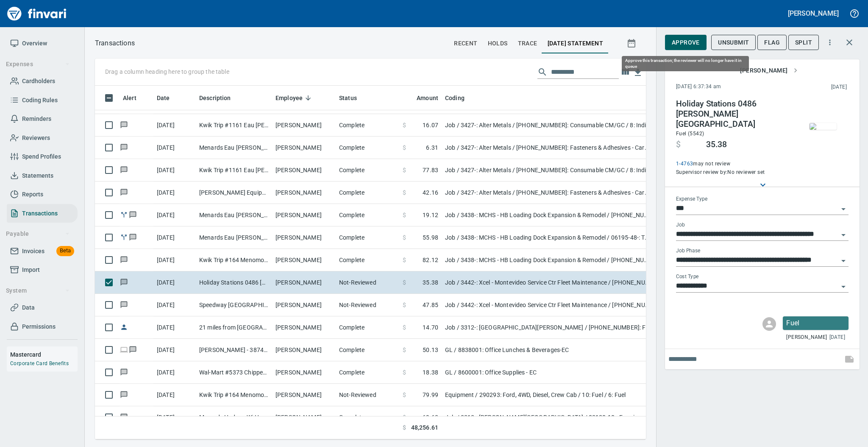 Image resolution: width=868 pixels, height=447 pixels. What do you see at coordinates (430, 327) in the screenshot?
I see `span: 14.70` at bounding box center [430, 327].